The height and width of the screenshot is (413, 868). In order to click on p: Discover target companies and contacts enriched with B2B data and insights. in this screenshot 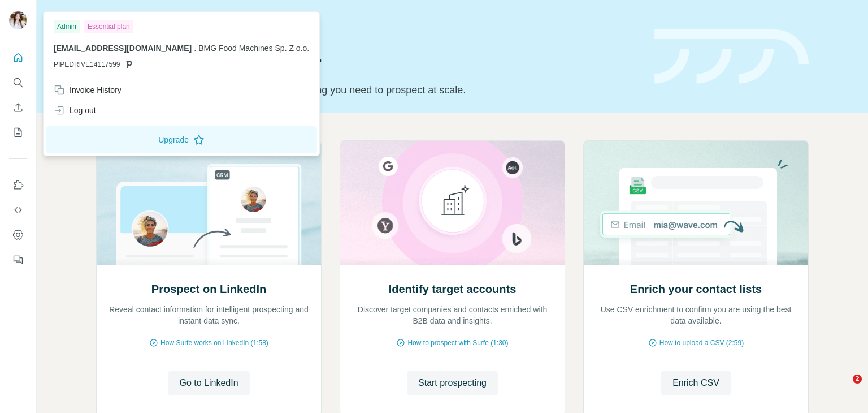, I will do `click(452, 315)`.